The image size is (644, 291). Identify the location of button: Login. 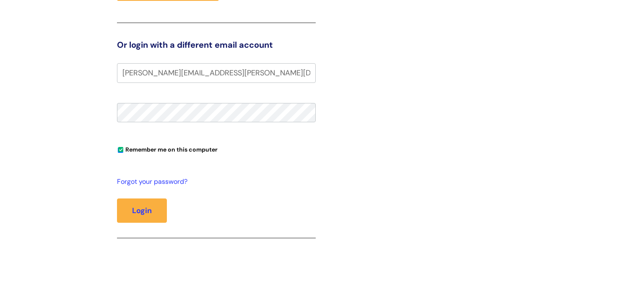
(141, 210).